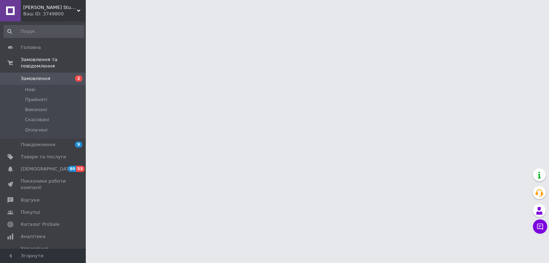 The width and height of the screenshot is (549, 263). What do you see at coordinates (79, 144) in the screenshot?
I see `span: 9` at bounding box center [79, 144].